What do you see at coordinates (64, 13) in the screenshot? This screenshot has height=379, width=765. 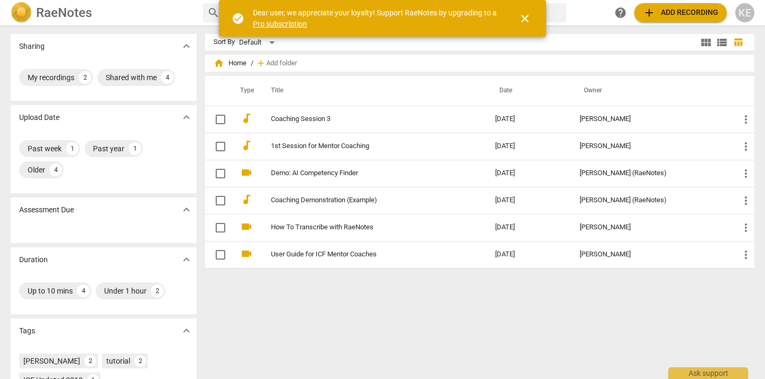 I see `h2: RaeNotes` at bounding box center [64, 13].